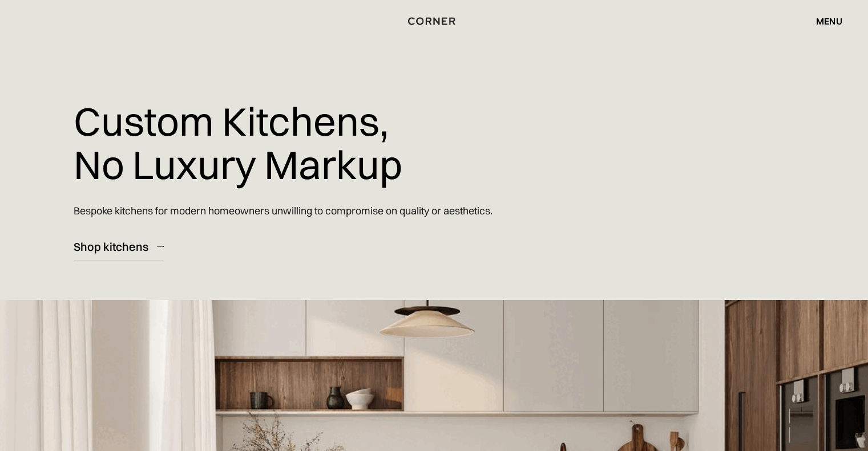 The width and height of the screenshot is (868, 451). What do you see at coordinates (111, 246) in the screenshot?
I see `div: Shop kitchens` at bounding box center [111, 246].